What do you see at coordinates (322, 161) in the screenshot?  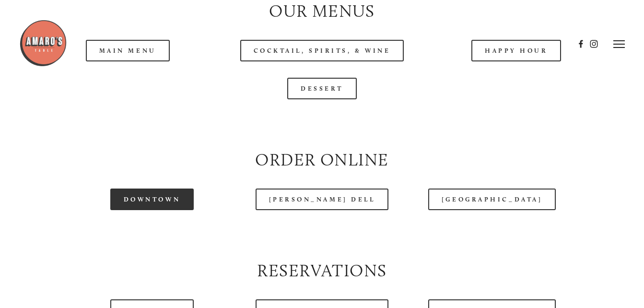 I see `h2: Order Online` at bounding box center [322, 161].